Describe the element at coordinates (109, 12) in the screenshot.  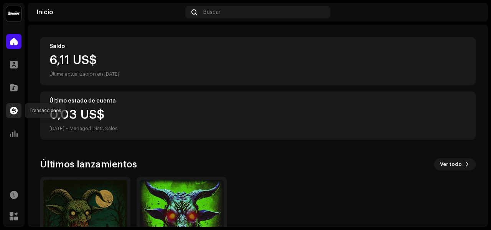
I see `div: Inicio` at that location.